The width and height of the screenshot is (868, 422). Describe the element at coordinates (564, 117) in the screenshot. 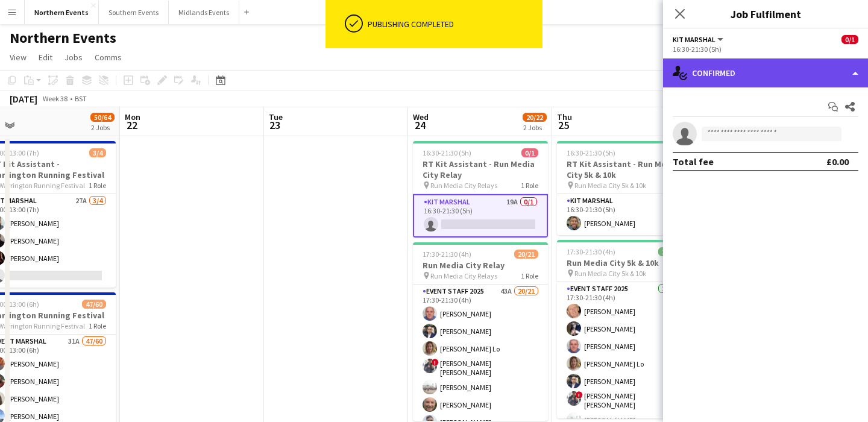

I see `span: Thu` at that location.